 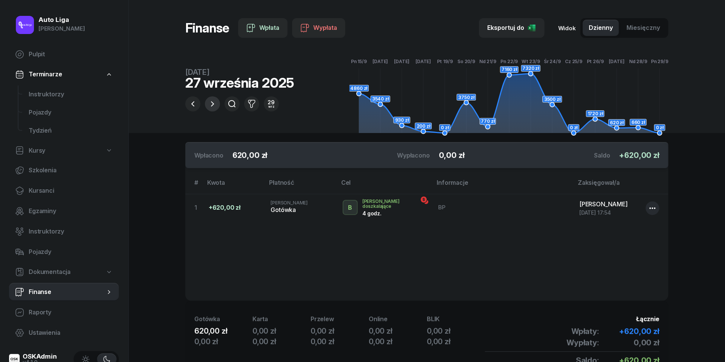 I want to click on span: Terminarze, so click(x=45, y=74).